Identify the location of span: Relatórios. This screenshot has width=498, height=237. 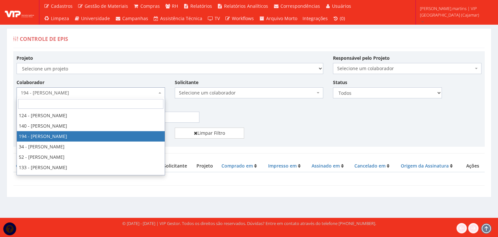
(201, 6).